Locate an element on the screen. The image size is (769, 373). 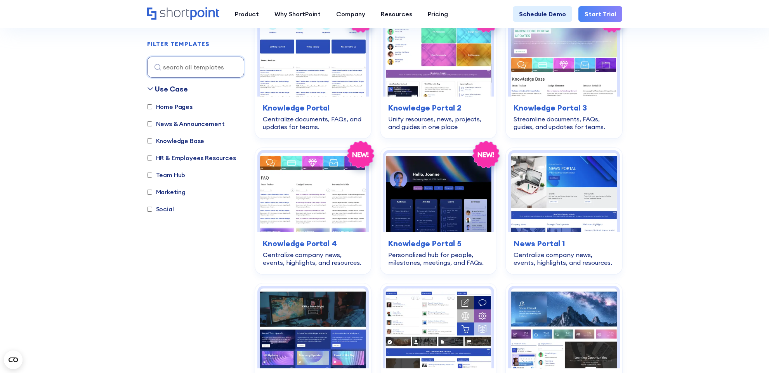
input: Social is located at coordinates (149, 209).